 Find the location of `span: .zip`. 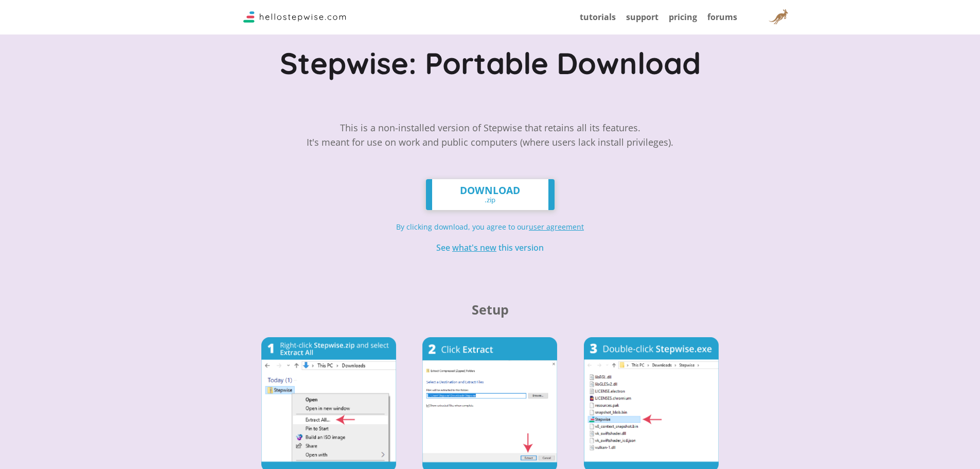

span: .zip is located at coordinates (490, 200).